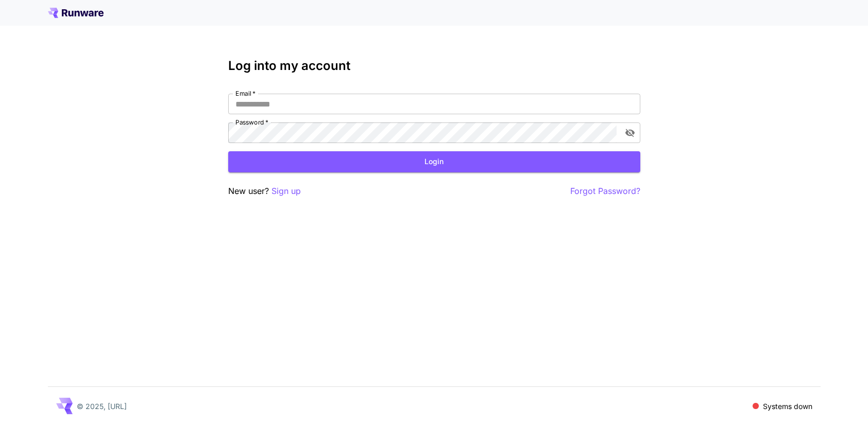 The image size is (868, 425). Describe the element at coordinates (252, 122) in the screenshot. I see `label: Password` at that location.